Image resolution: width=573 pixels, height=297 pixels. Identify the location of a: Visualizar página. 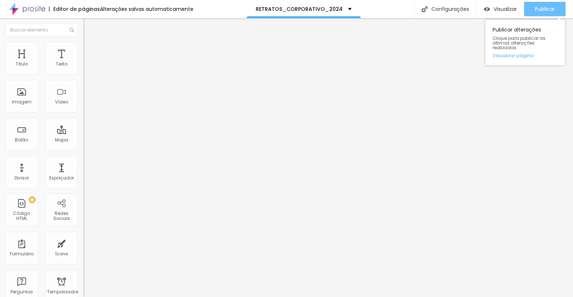
(525, 55).